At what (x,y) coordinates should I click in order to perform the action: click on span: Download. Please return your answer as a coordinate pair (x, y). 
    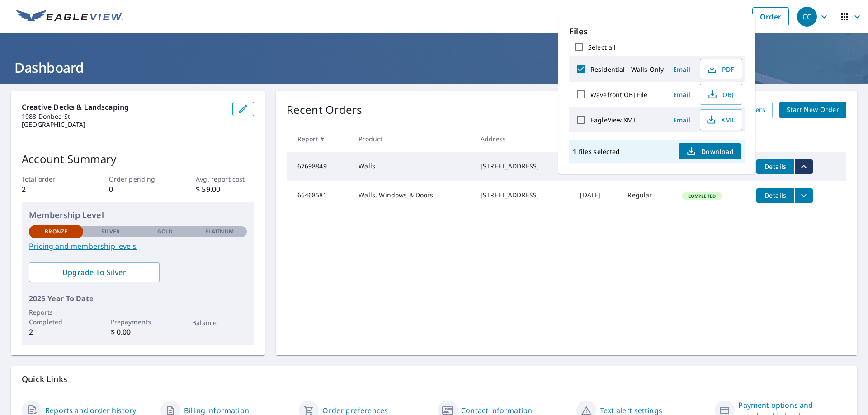
    Looking at the image, I should click on (710, 151).